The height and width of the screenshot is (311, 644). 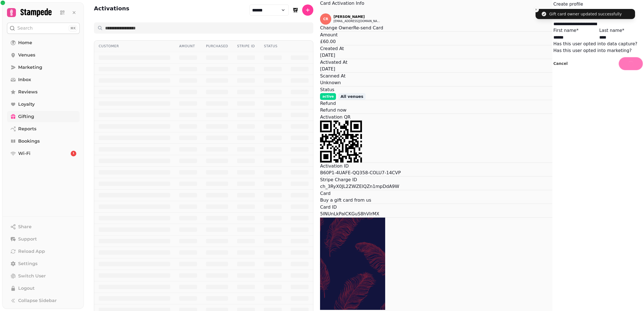 I want to click on span: Collapse Sidebar, so click(x=37, y=300).